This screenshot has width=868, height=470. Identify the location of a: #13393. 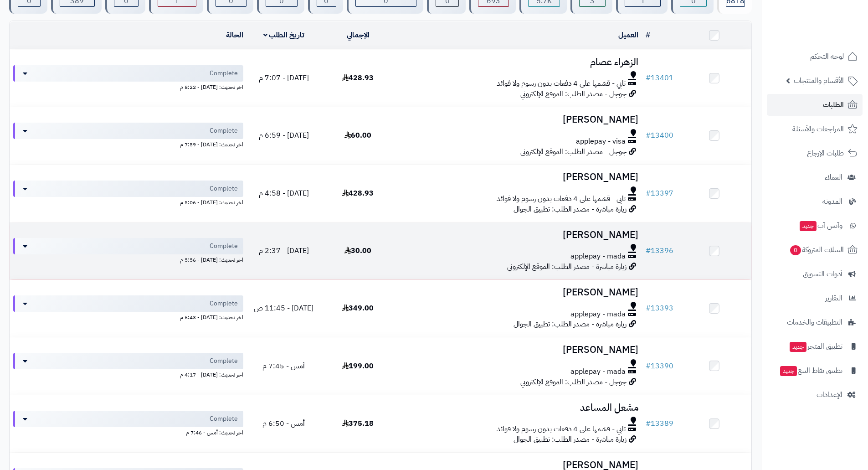
(659, 308).